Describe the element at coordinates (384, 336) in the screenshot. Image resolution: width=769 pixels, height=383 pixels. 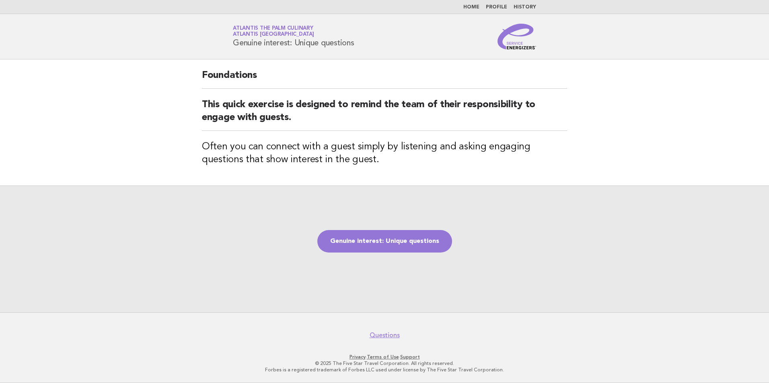
I see `a: Questions` at that location.